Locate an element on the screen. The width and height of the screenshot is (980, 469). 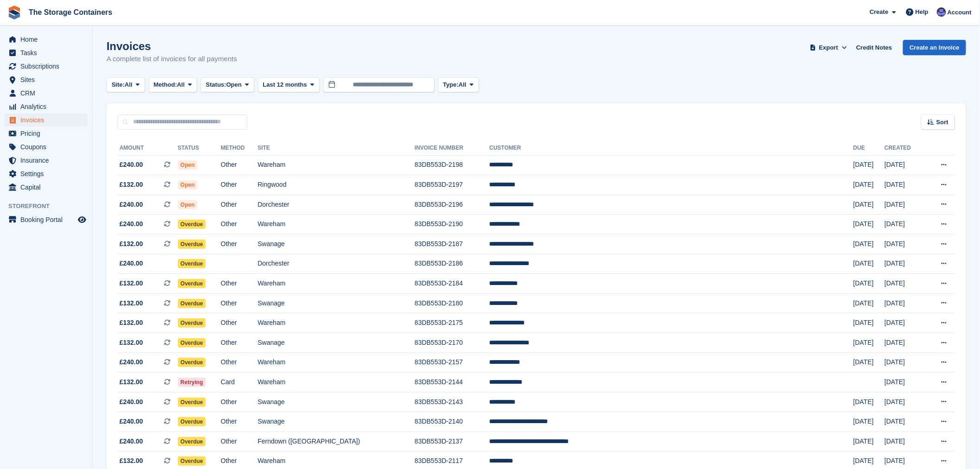
td: 83DB553D-2196 is located at coordinates (452, 204).